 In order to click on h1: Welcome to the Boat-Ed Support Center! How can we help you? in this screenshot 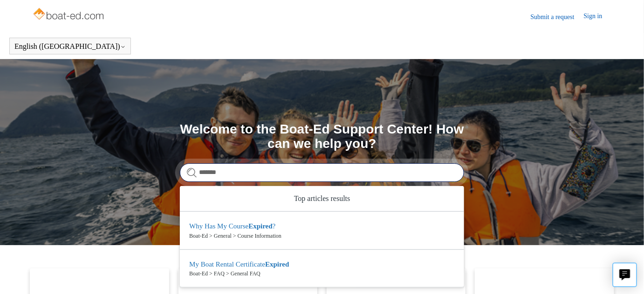, I will do `click(322, 137)`.